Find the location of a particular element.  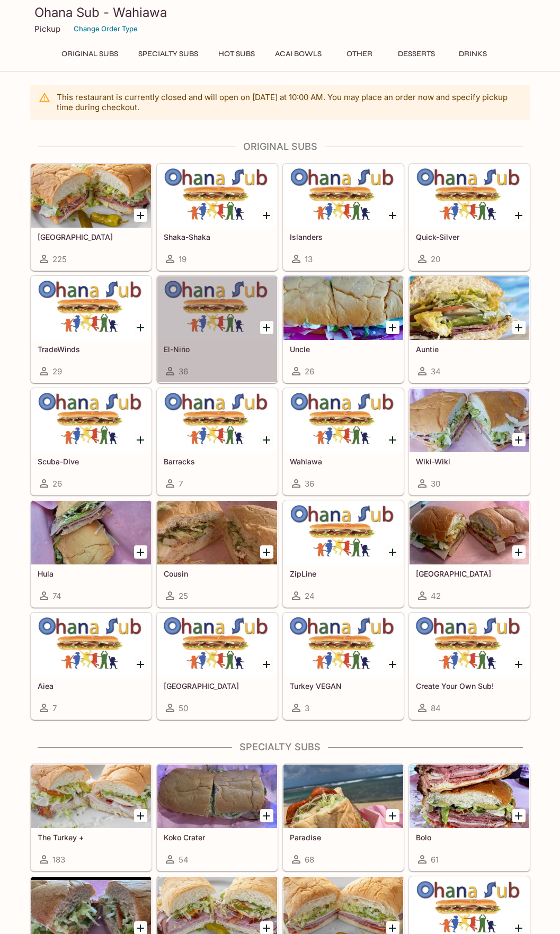

button: Add Turkey is located at coordinates (266, 665).